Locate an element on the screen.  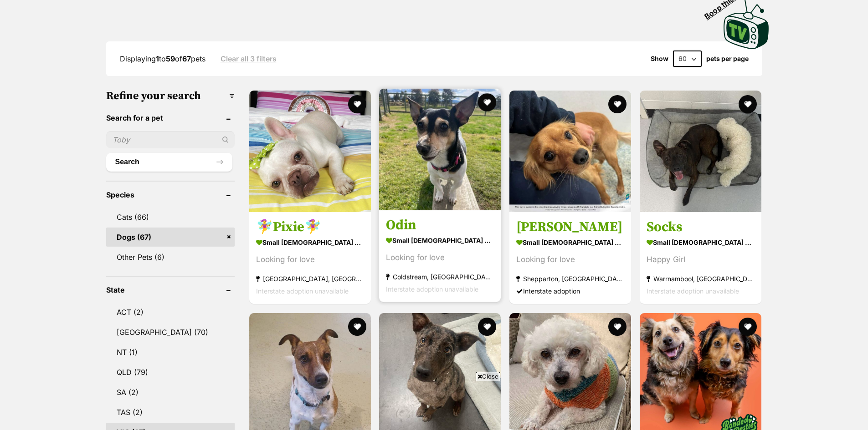
h3: Refine your search is located at coordinates (170, 96).